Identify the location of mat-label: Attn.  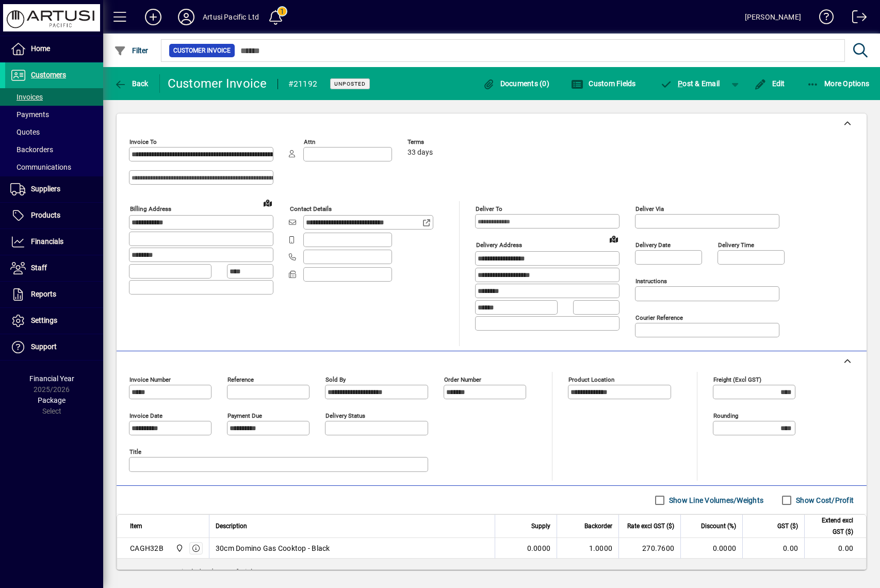
(310, 142).